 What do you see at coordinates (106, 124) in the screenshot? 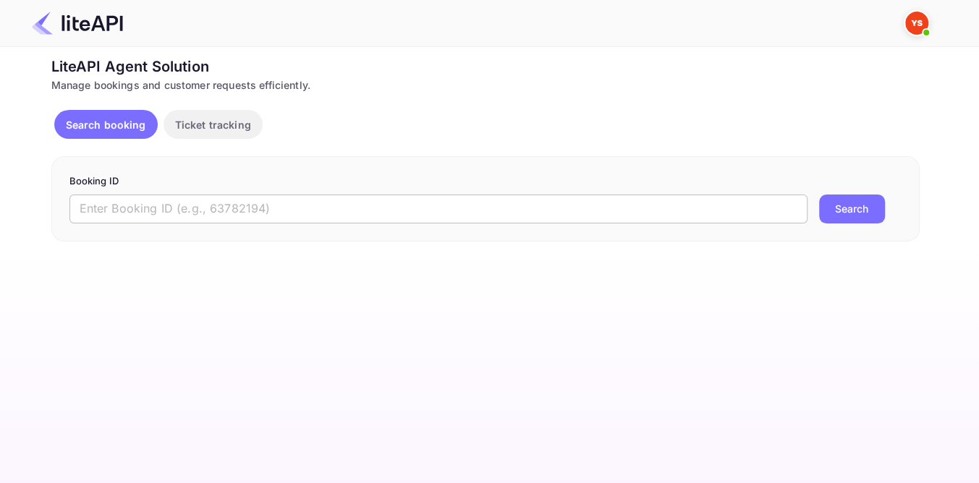
I see `p: Search booking` at bounding box center [106, 124].